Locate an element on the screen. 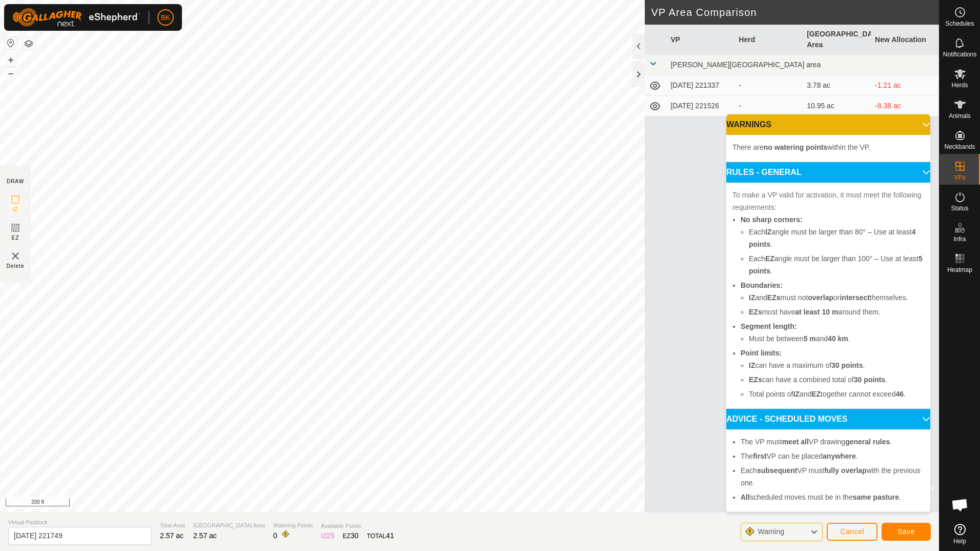 This screenshot has width=980, height=551. b: No sharp corners: is located at coordinates (771, 220).